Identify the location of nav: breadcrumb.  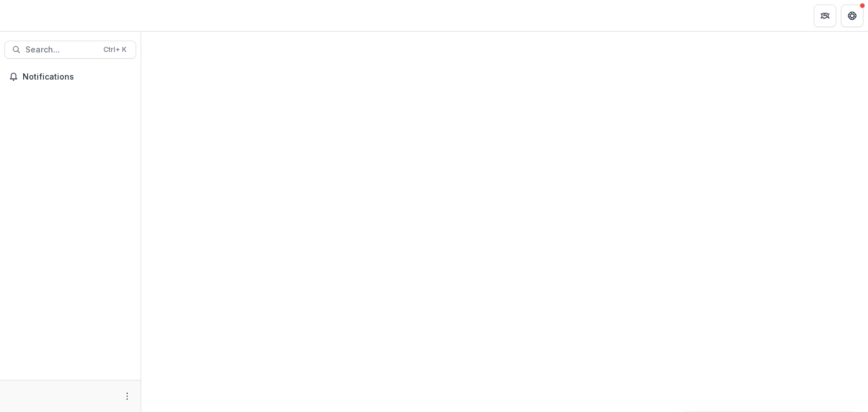
(170, 15).